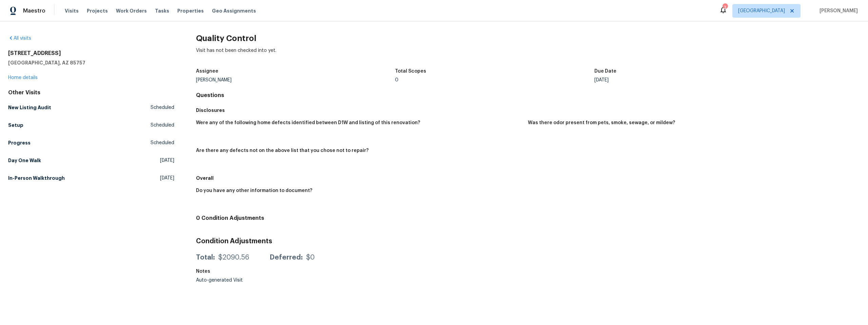 This screenshot has height=325, width=868. I want to click on h5: Assignee, so click(207, 71).